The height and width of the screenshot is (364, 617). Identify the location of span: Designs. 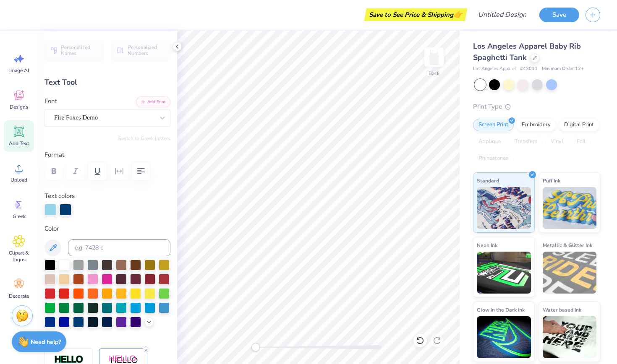
(19, 107).